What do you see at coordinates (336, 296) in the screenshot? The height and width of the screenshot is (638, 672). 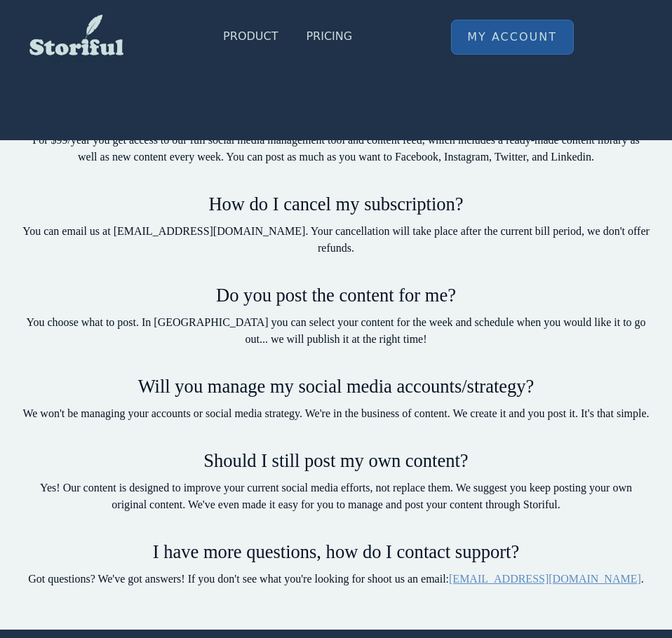 I see `h3: Do you post the content for me?` at bounding box center [336, 296].